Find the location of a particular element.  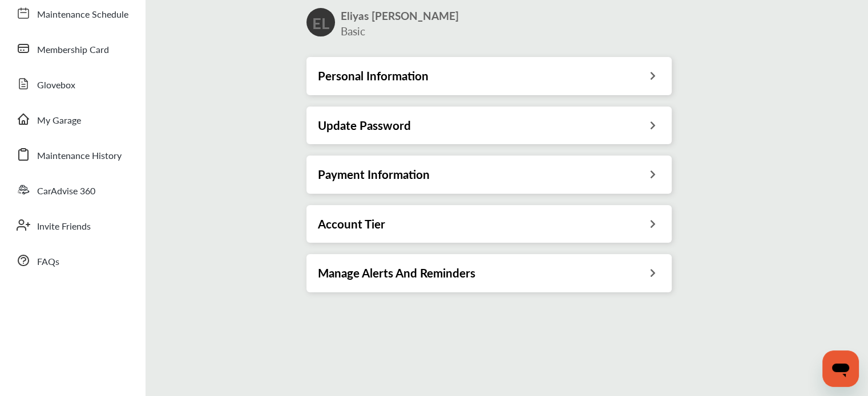

span: FAQs is located at coordinates (48, 262).